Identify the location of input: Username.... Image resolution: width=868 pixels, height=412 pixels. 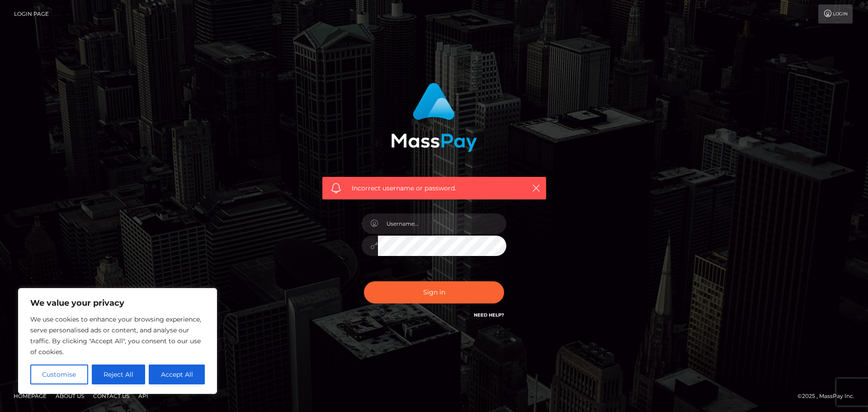
(442, 224).